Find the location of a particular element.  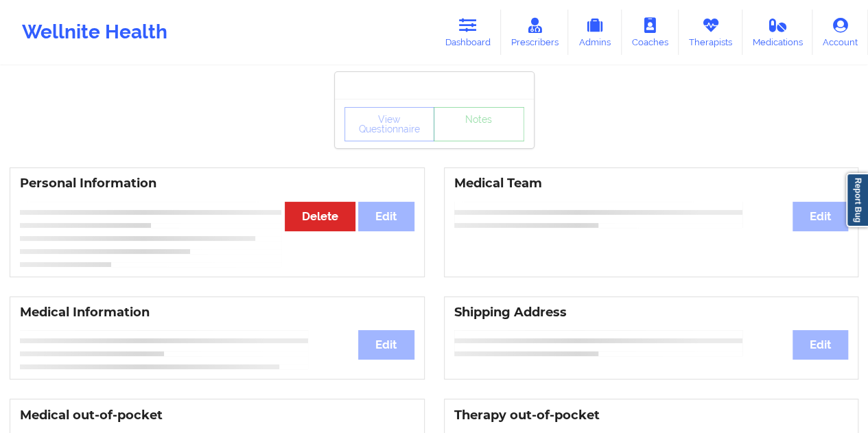

h3: Shipping Address is located at coordinates (652, 312).